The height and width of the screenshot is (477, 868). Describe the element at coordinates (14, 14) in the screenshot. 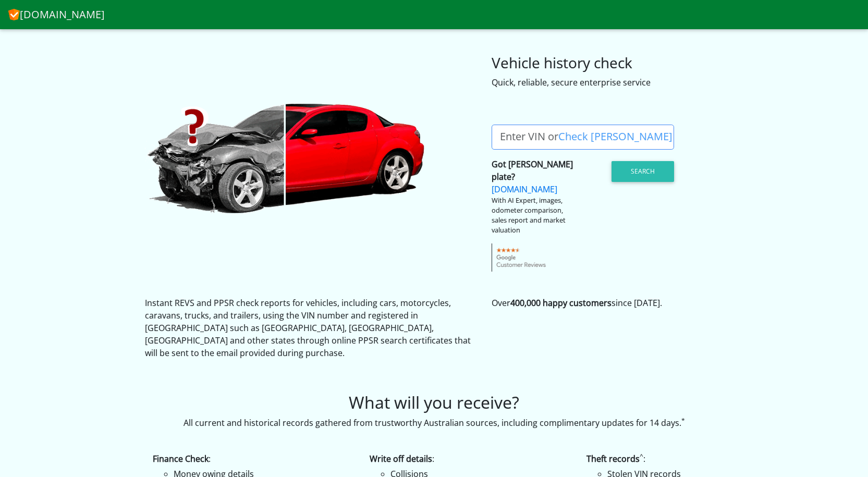

I see `img: CheckVIN.com.au logo` at that location.